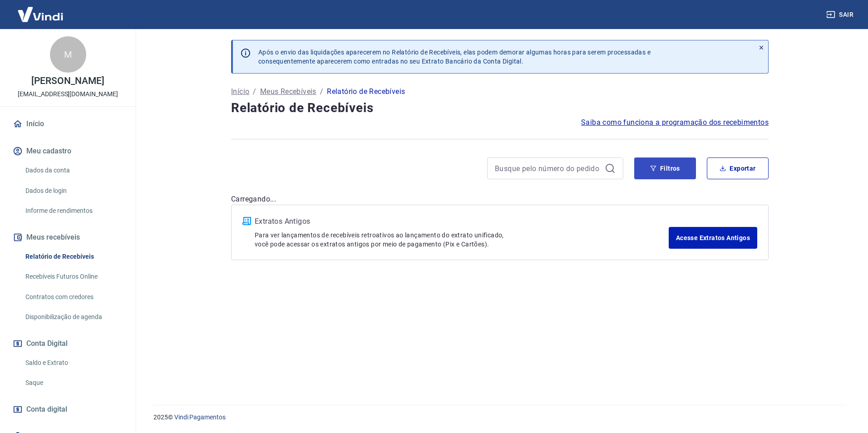 Image resolution: width=868 pixels, height=433 pixels. I want to click on button: Meus recebíveis, so click(68, 237).